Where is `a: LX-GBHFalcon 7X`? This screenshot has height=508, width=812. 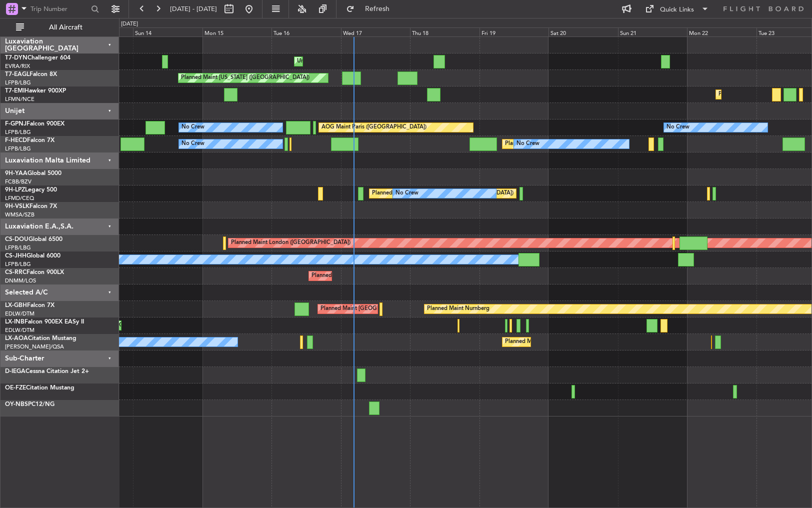 a: LX-GBHFalcon 7X is located at coordinates (29, 306).